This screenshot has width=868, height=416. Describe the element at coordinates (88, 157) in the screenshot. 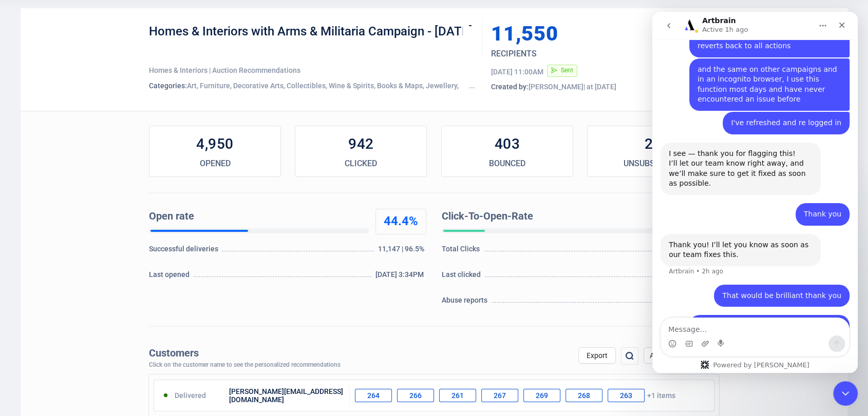

I see `div: I see — thank you for flagging this! I’ll let our team know right away, and we’ll make sure to ge...` at that location.